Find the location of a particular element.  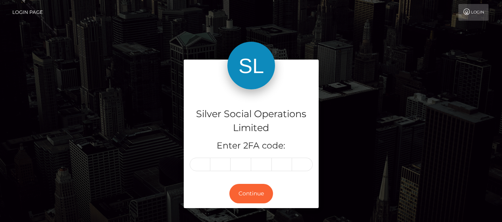

img: Silver Social Operations Limited is located at coordinates (251, 65).